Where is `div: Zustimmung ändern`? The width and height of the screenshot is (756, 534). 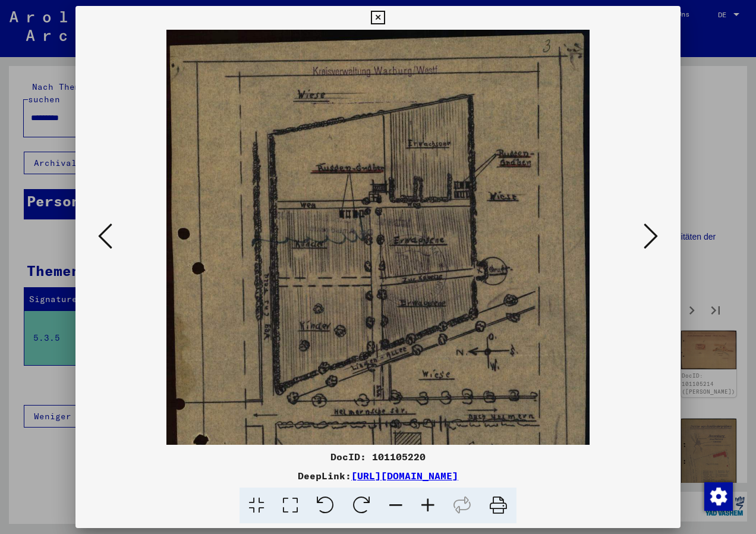 div: Zustimmung ändern is located at coordinates (718, 496).